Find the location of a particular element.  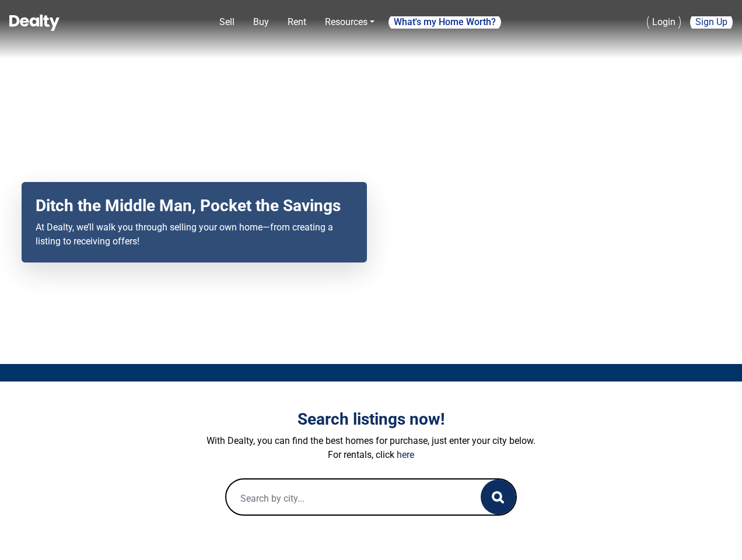

h3: Search listings now! is located at coordinates (371, 420).